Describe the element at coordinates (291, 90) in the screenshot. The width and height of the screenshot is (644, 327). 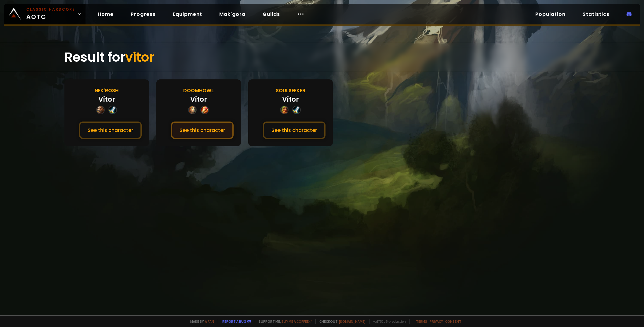
I see `div: Soulseeker` at that location.